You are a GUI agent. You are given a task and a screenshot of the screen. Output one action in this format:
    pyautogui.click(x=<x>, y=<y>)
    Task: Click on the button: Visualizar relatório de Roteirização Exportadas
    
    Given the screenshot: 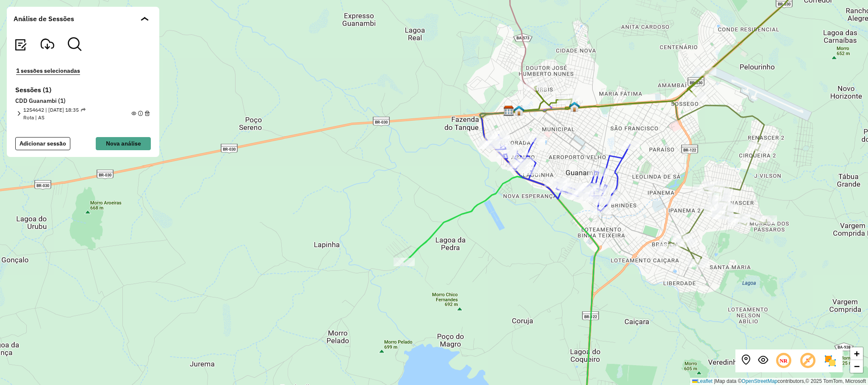 What is the action you would take?
    pyautogui.click(x=20, y=45)
    